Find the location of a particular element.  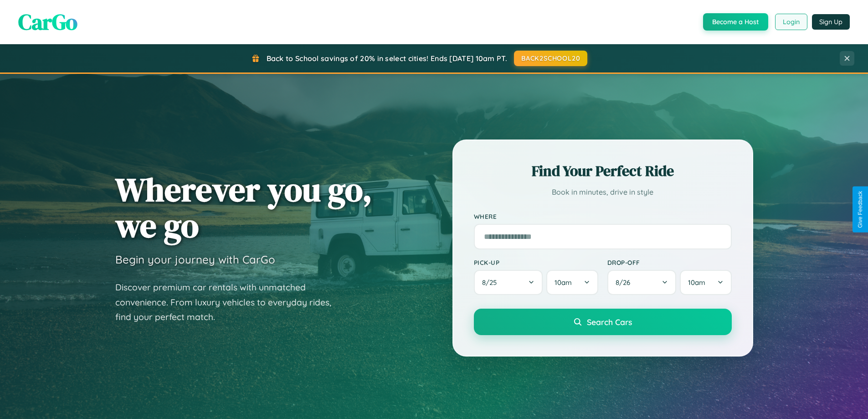

p: Discover premium car rentals with unmatched convenience. From luxury vehicles to everyday rides, ... is located at coordinates (230, 303).